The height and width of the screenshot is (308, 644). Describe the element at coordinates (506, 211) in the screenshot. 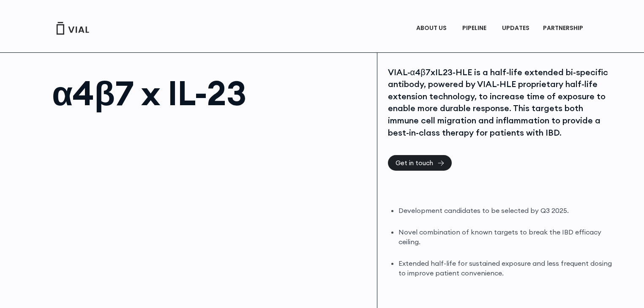

I see `li: Development candidates to be selected by Q3 2025.` at that location.